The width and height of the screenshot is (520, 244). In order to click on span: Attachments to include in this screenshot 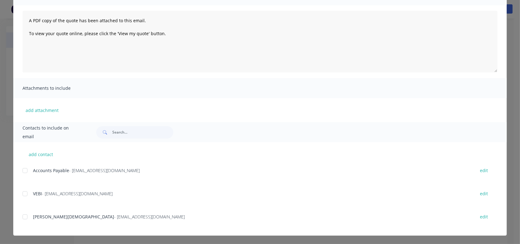, I will do `click(56, 88)`.